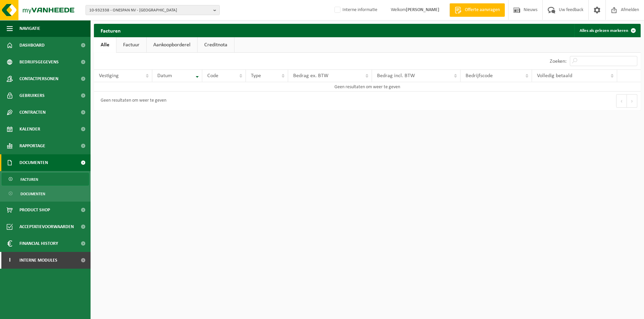 This screenshot has height=319, width=644. Describe the element at coordinates (632, 101) in the screenshot. I see `button: Next` at that location.